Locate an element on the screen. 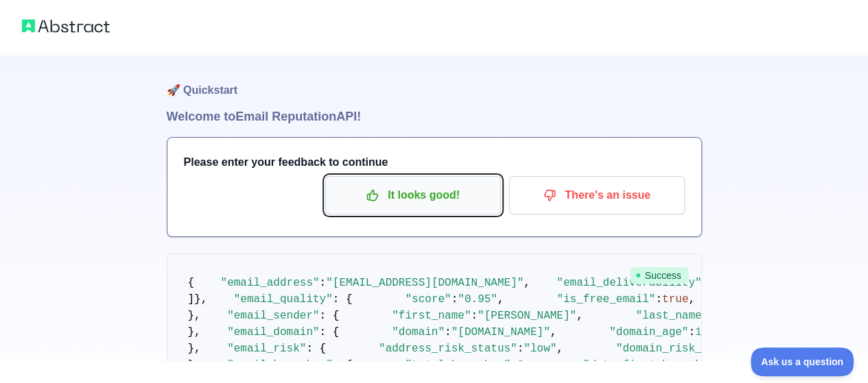  span: "score" is located at coordinates (428, 300).